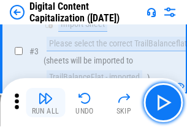 The image size is (187, 127). Describe the element at coordinates (124, 111) in the screenshot. I see `div: Skip` at that location.